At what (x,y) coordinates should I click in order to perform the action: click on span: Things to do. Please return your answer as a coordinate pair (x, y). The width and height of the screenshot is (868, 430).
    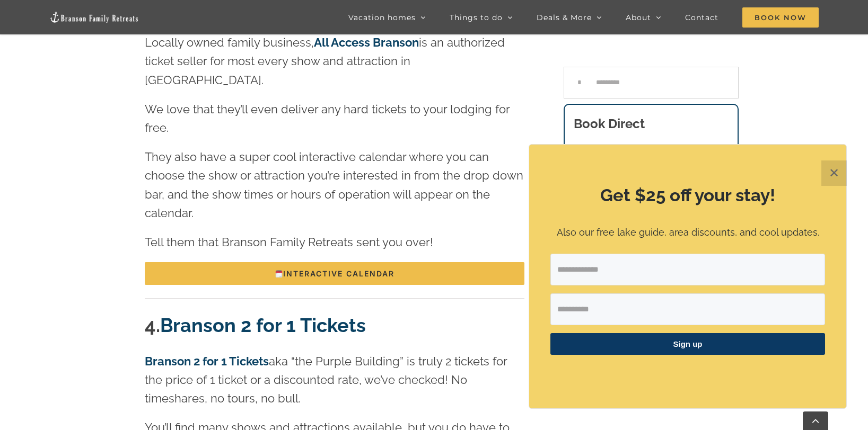
    Looking at the image, I should click on (476, 18).